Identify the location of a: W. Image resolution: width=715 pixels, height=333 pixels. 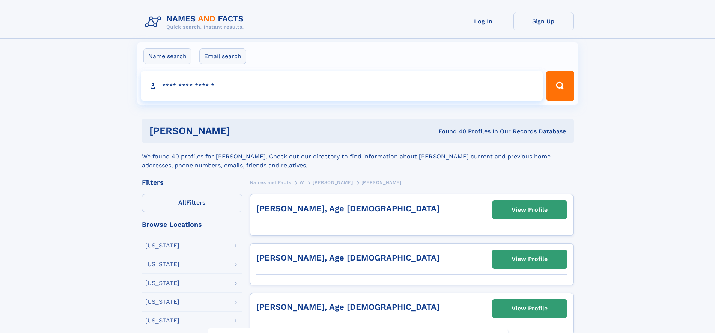
(302, 182).